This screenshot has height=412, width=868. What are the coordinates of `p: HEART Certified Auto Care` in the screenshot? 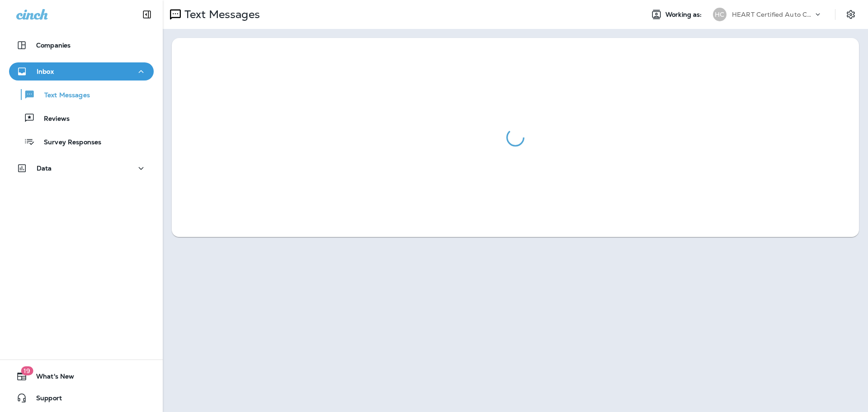 It's located at (773, 15).